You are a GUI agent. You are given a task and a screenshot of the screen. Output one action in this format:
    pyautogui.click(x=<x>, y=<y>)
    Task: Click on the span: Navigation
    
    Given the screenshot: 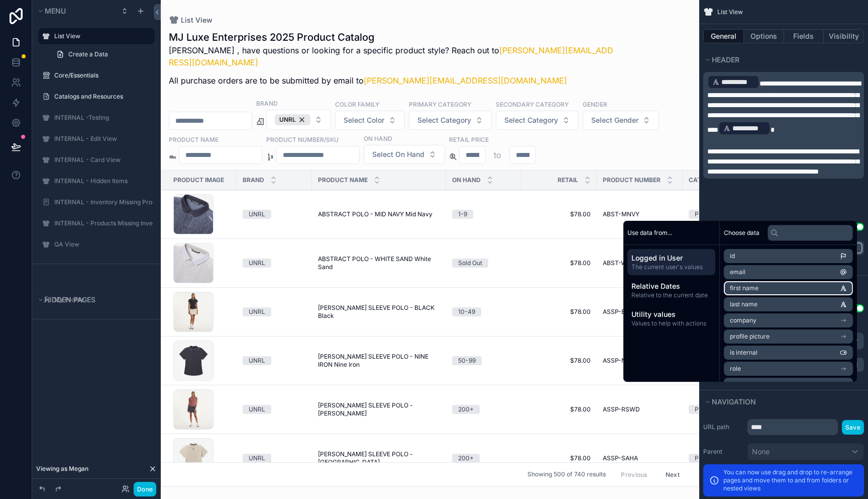 What is the action you would take?
    pyautogui.click(x=734, y=401)
    